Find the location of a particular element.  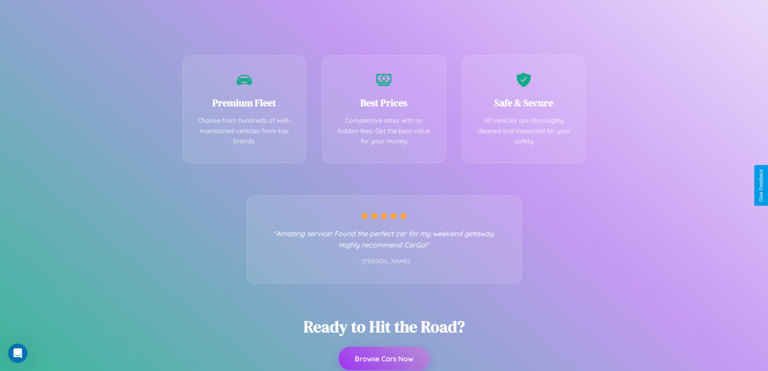

p: Competitive rates with no hidden fees. Get the best value for your money is located at coordinates (384, 131).